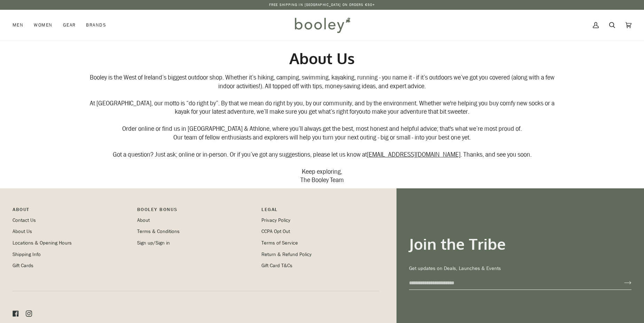 The image size is (644, 323). What do you see at coordinates (43, 25) in the screenshot?
I see `div: Women` at bounding box center [43, 25].